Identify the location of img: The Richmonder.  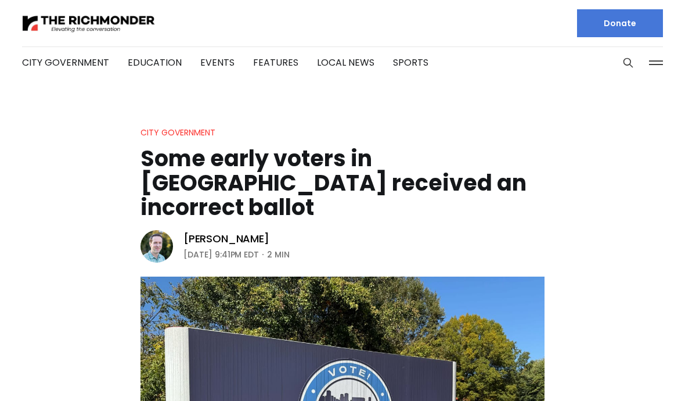
(89, 23).